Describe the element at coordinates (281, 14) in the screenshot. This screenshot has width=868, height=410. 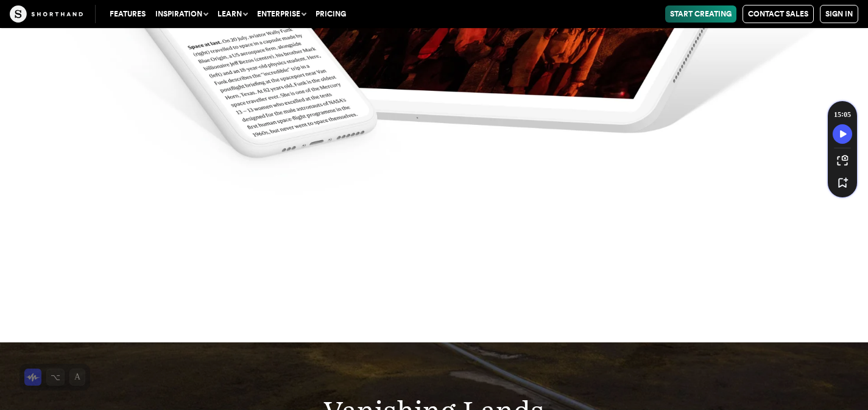
I see `button: Enterprise` at that location.